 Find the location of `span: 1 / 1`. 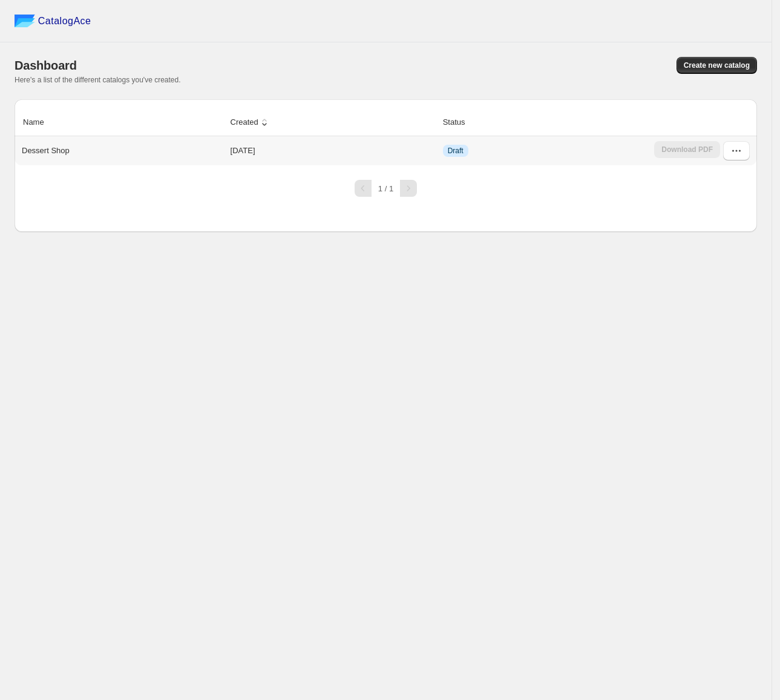

span: 1 / 1 is located at coordinates (386, 189).